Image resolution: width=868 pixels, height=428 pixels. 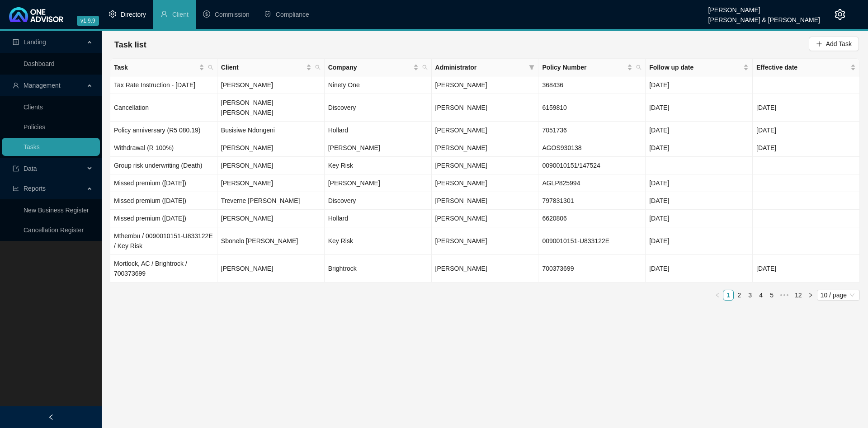 I want to click on span: Policy Number, so click(x=584, y=67).